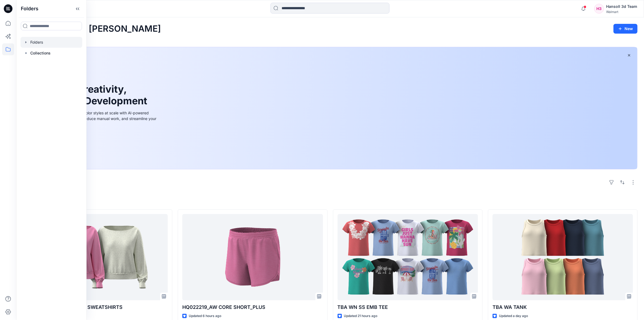 Image resolution: width=644 pixels, height=320 pixels. I want to click on a: TBA WN SS EMB TEE, so click(408, 257).